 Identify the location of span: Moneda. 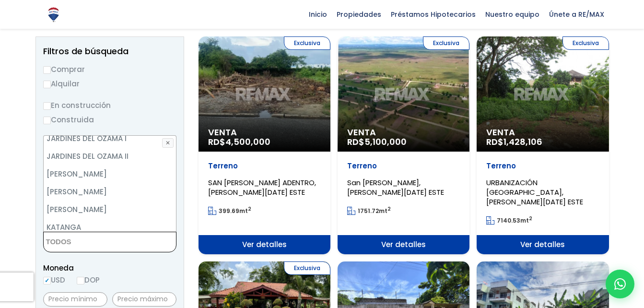
(110, 268).